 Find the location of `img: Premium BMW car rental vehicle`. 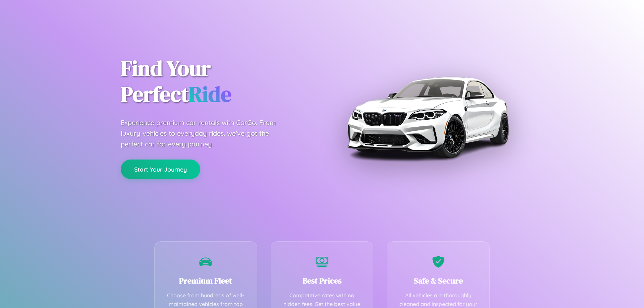

img: Premium BMW car rental vehicle is located at coordinates (428, 117).